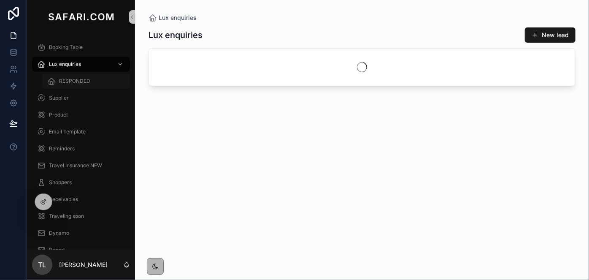 This screenshot has width=589, height=280. What do you see at coordinates (66, 216) in the screenshot?
I see `span: Traveling soon` at bounding box center [66, 216].